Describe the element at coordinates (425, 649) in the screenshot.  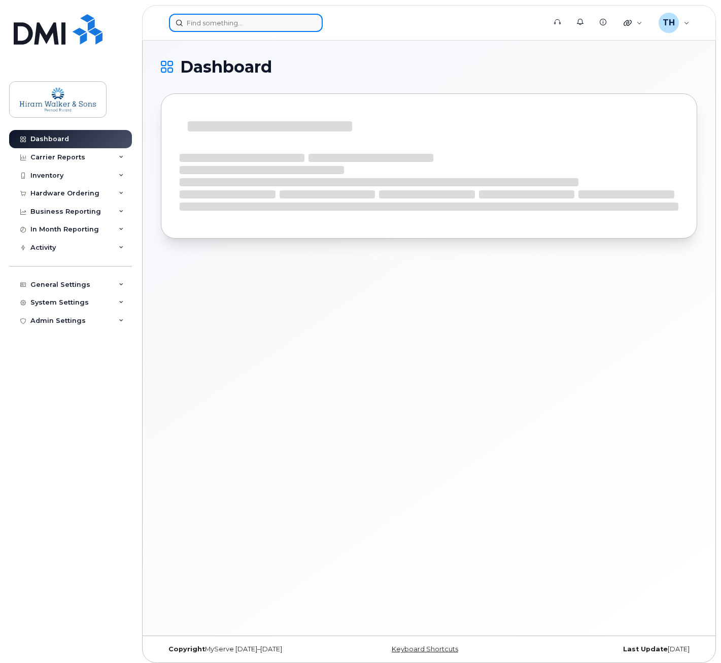
I see `a: Keyboard Shortcuts` at that location.